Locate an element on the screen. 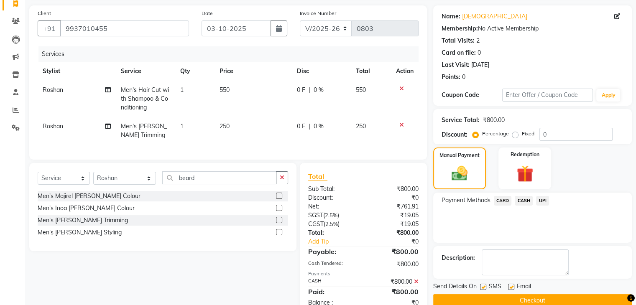 The image size is (636, 305). label: Redemption is located at coordinates (525, 155).